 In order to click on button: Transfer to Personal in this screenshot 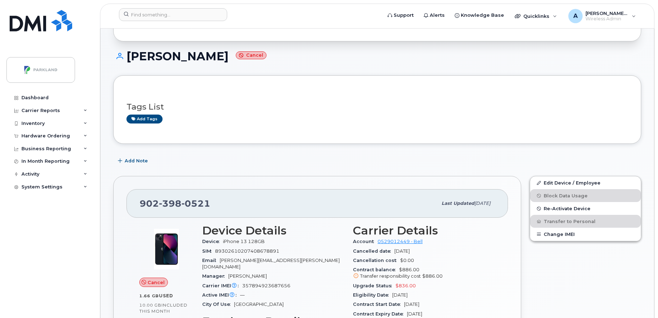, I will do `click(585, 221)`.